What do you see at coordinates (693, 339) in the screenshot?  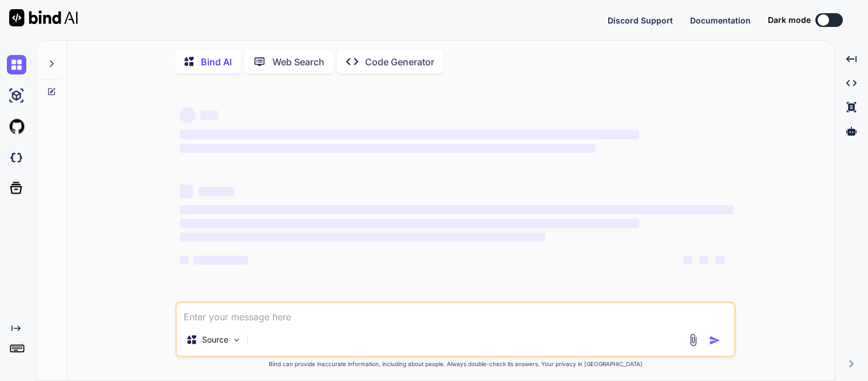 I see `img: attachment` at bounding box center [693, 339].